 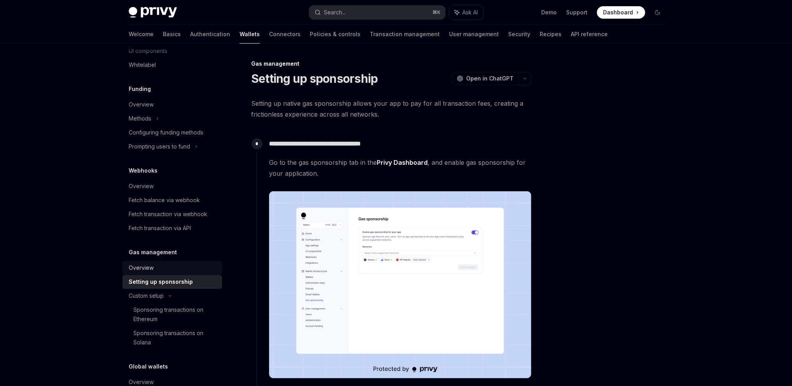 What do you see at coordinates (141, 34) in the screenshot?
I see `a: Welcome` at bounding box center [141, 34].